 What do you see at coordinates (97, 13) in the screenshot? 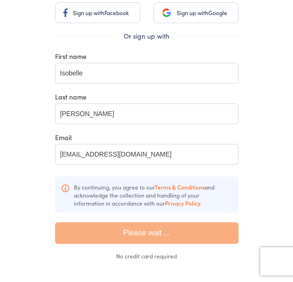
I see `a: Sign up withFacebook` at bounding box center [97, 13].